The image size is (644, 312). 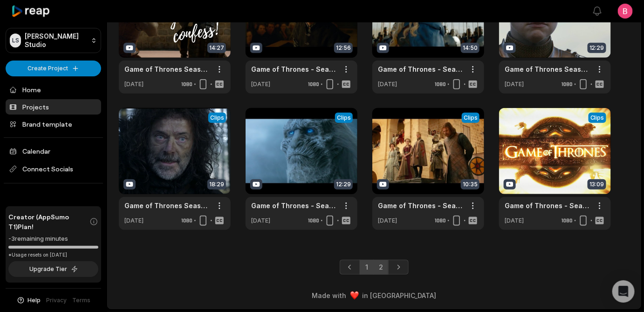 I want to click on a: Projects, so click(x=53, y=107).